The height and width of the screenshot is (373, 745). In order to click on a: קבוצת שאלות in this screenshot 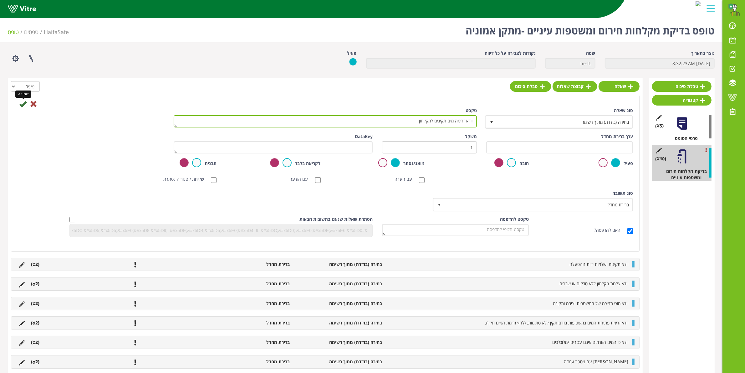, I will do `click(575, 86)`.